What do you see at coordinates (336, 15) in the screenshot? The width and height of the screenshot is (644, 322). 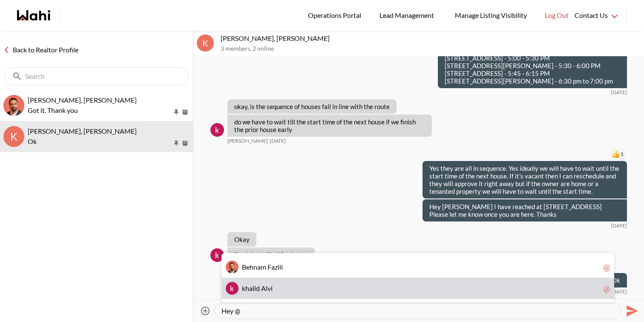 I see `span: Operations Portal` at bounding box center [336, 15].